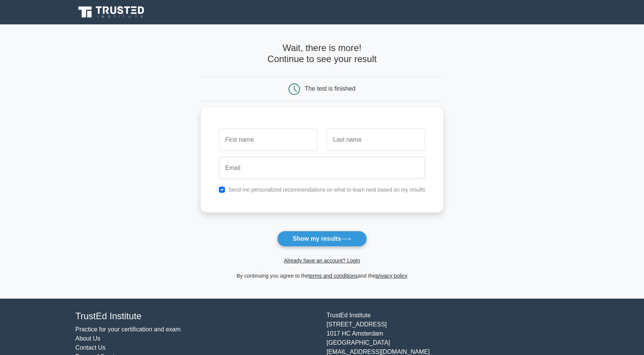  I want to click on h4: TrustEd Institute, so click(196, 316).